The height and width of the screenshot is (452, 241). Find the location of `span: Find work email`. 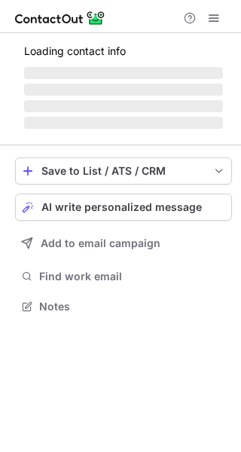

span: Find work email is located at coordinates (132, 276).